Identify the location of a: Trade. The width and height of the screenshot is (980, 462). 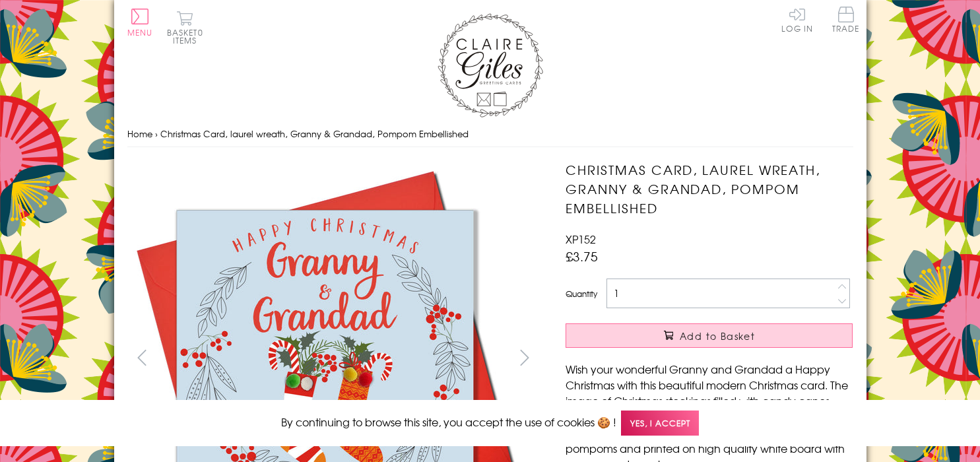
(846, 21).